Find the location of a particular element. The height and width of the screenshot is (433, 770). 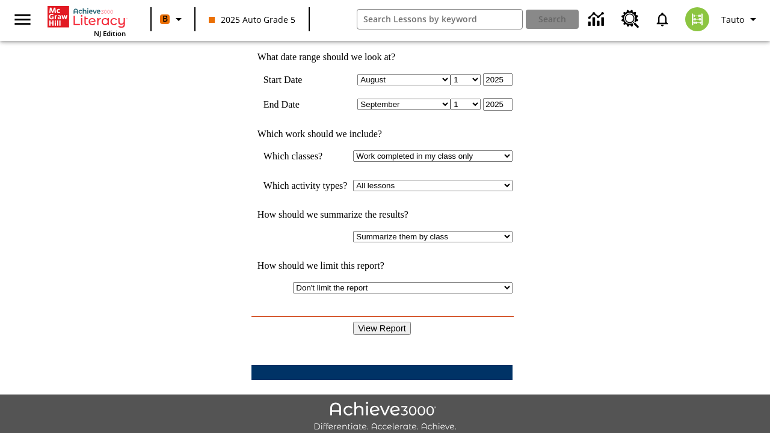

td: Which work should we include? is located at coordinates (382, 134).